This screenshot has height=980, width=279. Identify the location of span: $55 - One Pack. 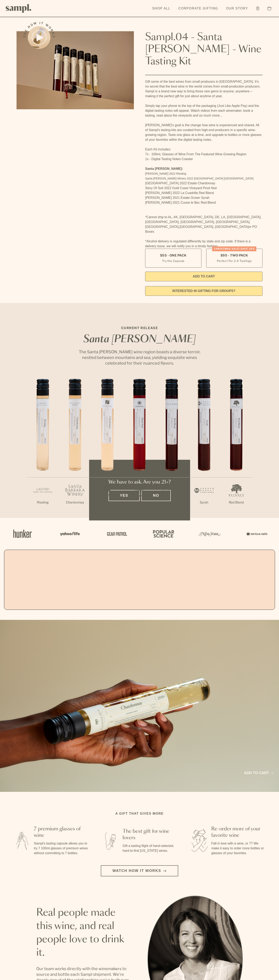
(173, 255).